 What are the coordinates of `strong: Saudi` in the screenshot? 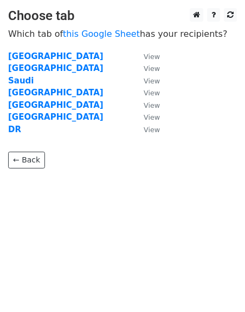 It's located at (21, 81).